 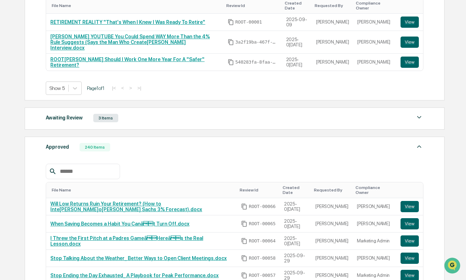 I want to click on span: 3a2f19ba-467f-4641-8b39-0fe5f08842af, so click(x=256, y=42).